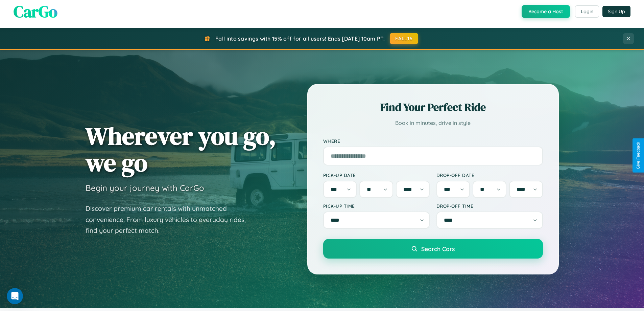 The width and height of the screenshot is (644, 311). Describe the element at coordinates (433, 141) in the screenshot. I see `label: Where` at that location.